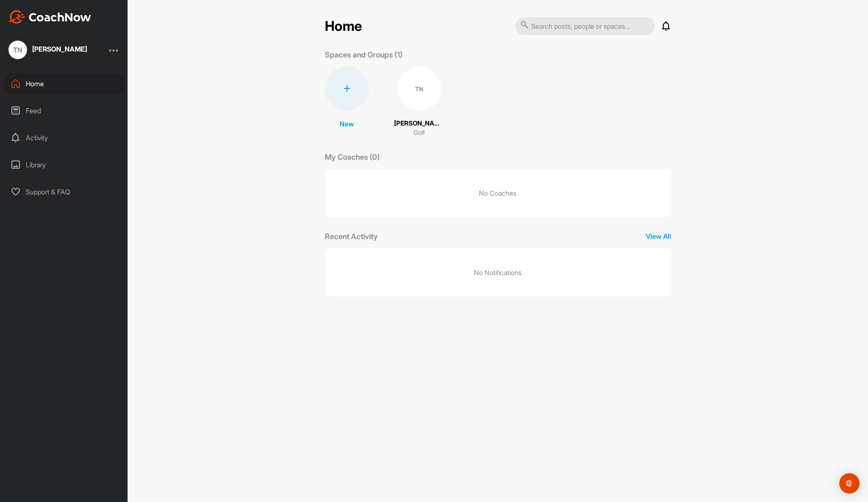 The width and height of the screenshot is (868, 502). Describe the element at coordinates (64, 138) in the screenshot. I see `div: Activity` at that location.